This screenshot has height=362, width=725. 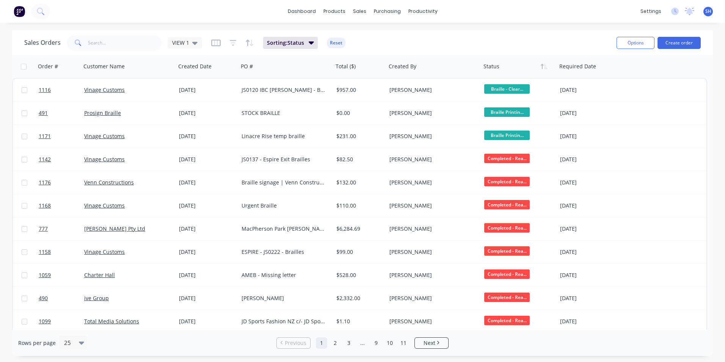 What do you see at coordinates (359, 252) in the screenshot?
I see `div: $99.00` at bounding box center [359, 252].